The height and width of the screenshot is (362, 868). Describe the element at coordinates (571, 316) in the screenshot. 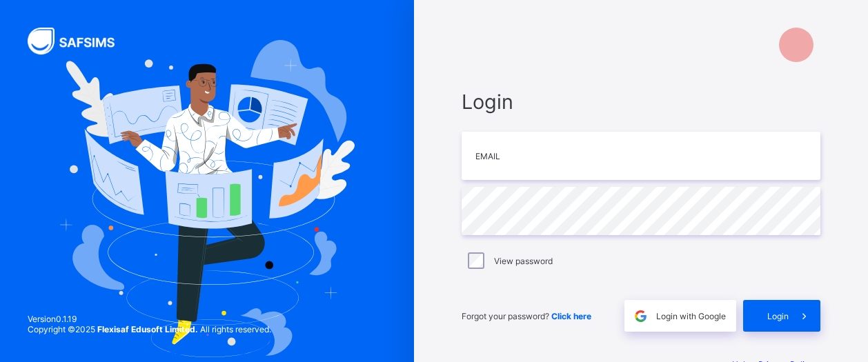

I see `a: Click here` at that location.